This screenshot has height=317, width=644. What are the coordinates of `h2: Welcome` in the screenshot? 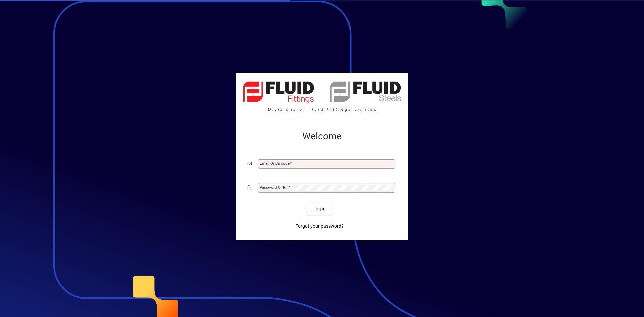 It's located at (322, 136).